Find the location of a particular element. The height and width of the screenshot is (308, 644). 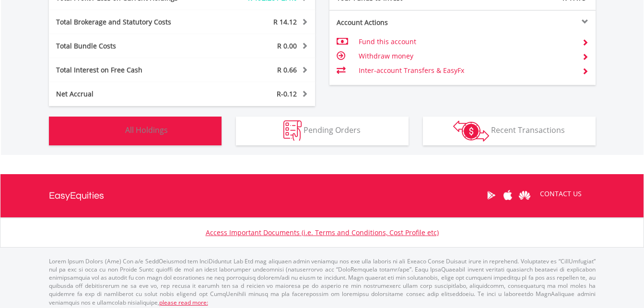

span: All Holdings is located at coordinates (146, 130).